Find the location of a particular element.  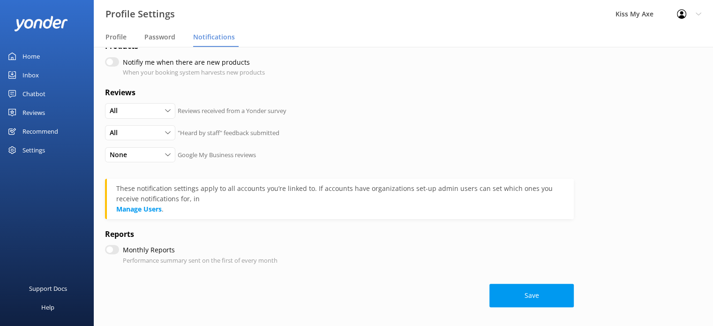

div: Recommend is located at coordinates (40, 131).